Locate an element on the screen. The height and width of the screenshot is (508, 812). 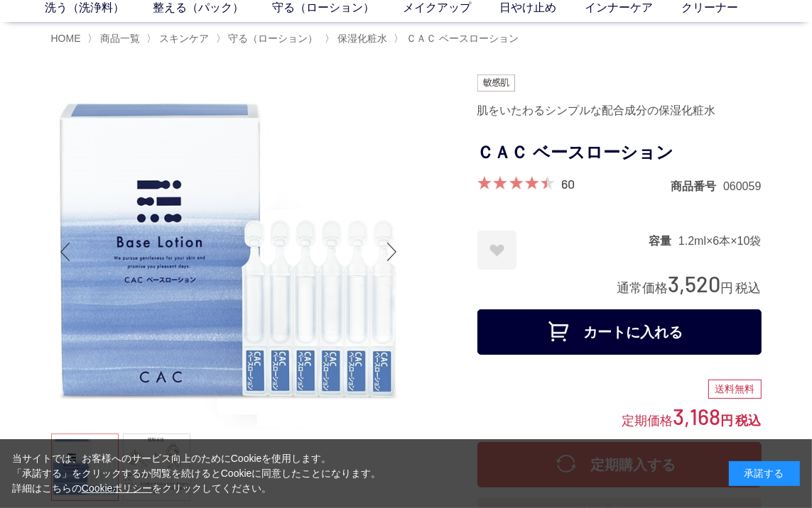
a: 60 is located at coordinates (568, 184).